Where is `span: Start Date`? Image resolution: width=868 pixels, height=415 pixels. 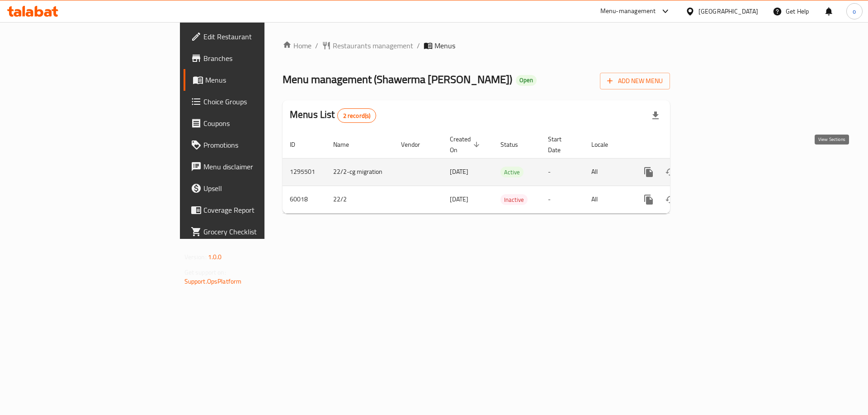
span: Start Date is located at coordinates (561, 145).